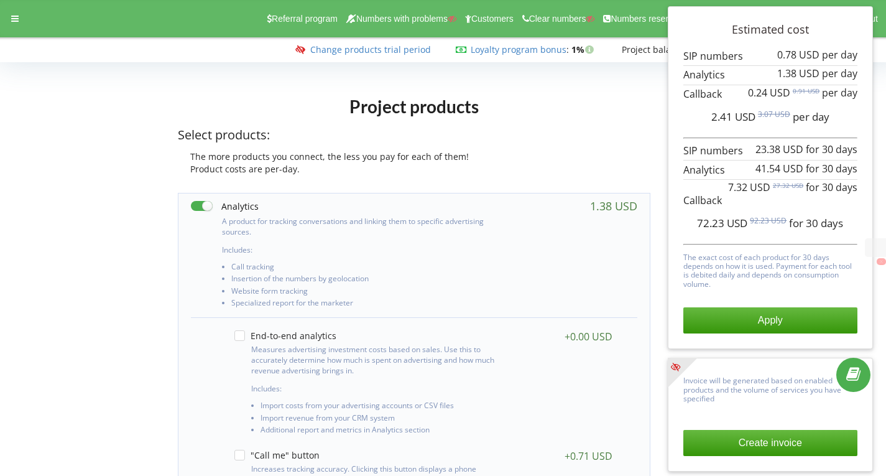  Describe the element at coordinates (798, 55) in the screenshot. I see `span: 0.78 USD` at that location.